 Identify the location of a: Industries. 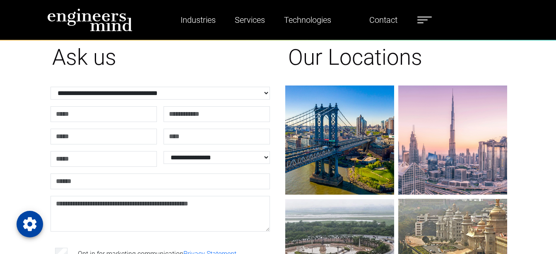
(198, 20).